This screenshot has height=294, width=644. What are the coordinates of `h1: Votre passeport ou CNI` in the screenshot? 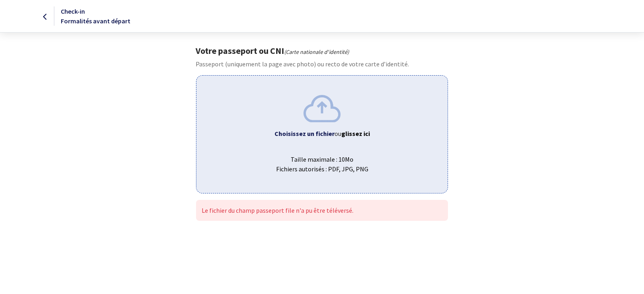 It's located at (321, 51).